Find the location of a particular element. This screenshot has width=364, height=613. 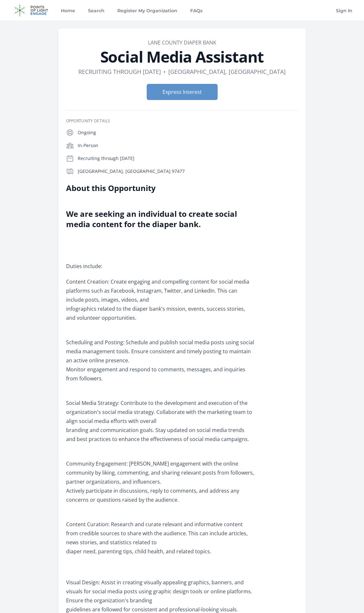

a: Lane County Diaper Bank is located at coordinates (182, 43).